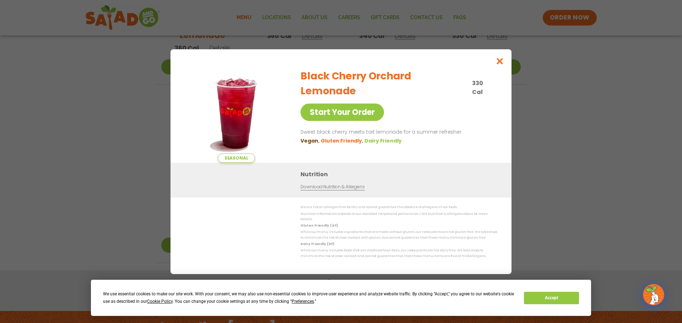 The height and width of the screenshot is (323, 682). What do you see at coordinates (401, 174) in the screenshot?
I see `h3: Nutrition` at bounding box center [401, 174].